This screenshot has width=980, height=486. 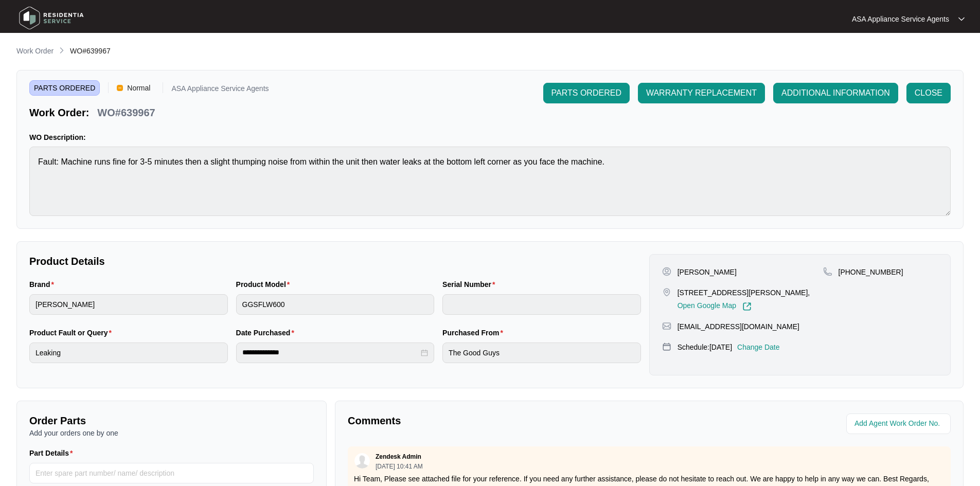 I want to click on input: Add Agent Work Order No., so click(x=899, y=424).